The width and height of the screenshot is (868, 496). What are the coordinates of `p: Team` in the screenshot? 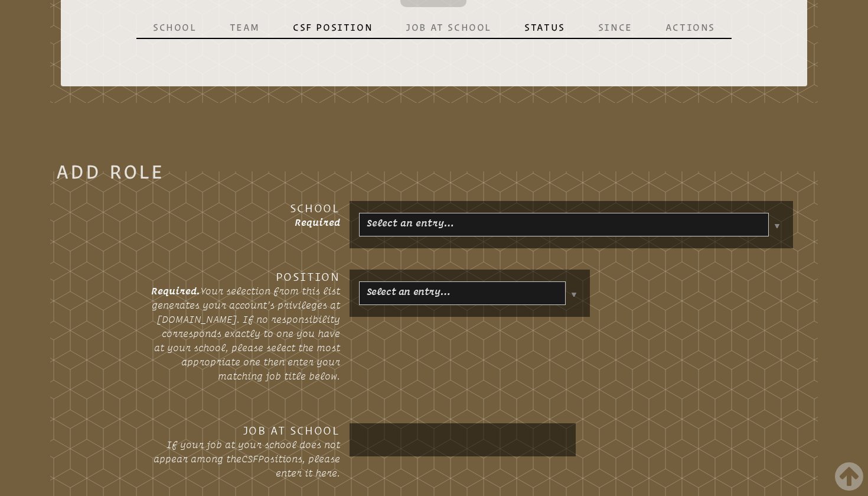 It's located at (244, 27).